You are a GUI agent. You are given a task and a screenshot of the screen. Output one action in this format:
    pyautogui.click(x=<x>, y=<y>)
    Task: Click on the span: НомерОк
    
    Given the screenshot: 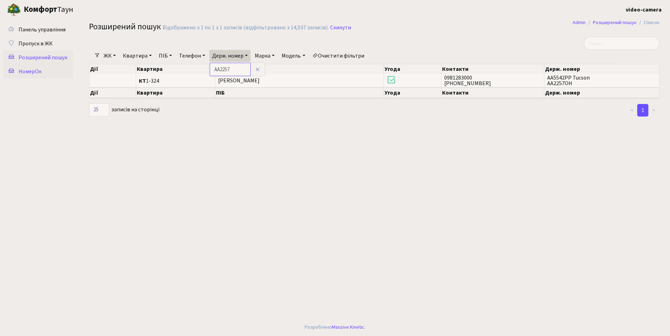 What is the action you would take?
    pyautogui.click(x=30, y=71)
    